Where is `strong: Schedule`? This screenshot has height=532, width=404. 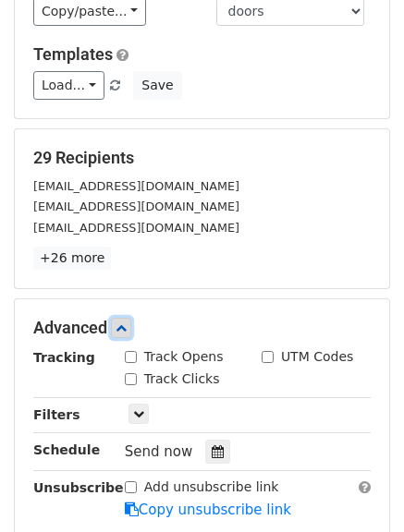
strong: Schedule is located at coordinates (67, 450).